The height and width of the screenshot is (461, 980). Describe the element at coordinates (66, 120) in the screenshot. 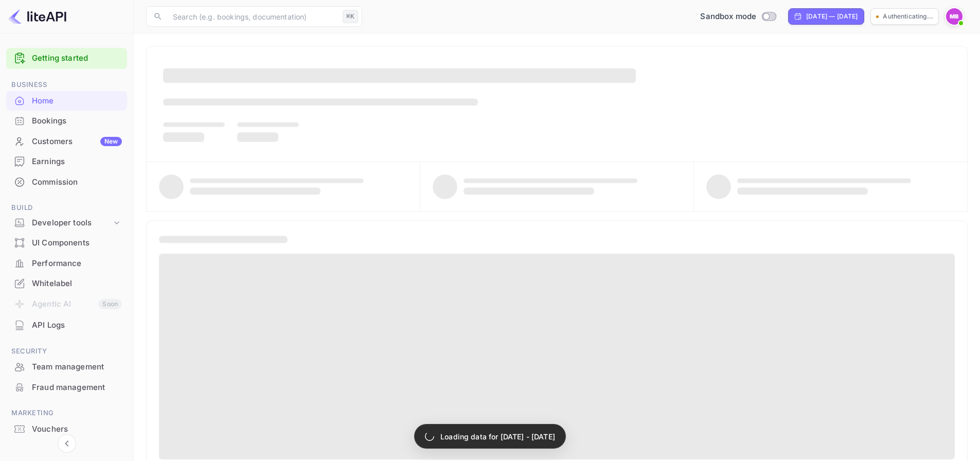

I see `a: Bookings` at that location.